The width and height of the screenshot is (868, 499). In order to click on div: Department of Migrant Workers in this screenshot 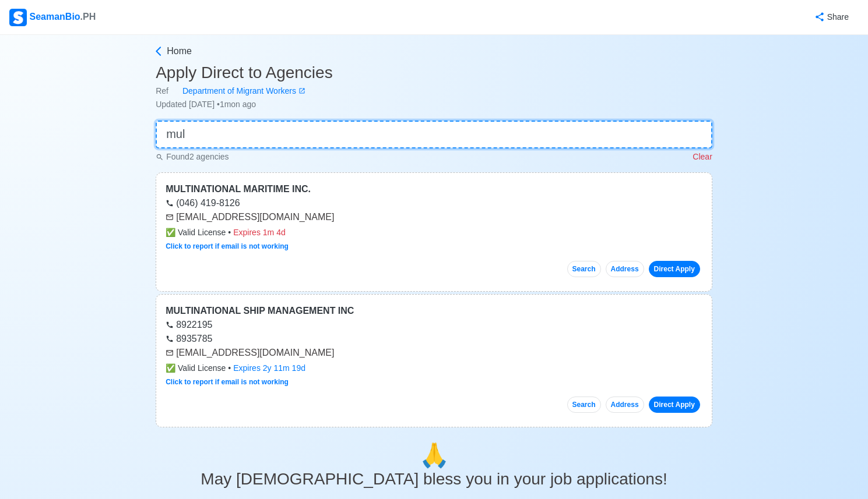, I will do `click(233, 91)`.